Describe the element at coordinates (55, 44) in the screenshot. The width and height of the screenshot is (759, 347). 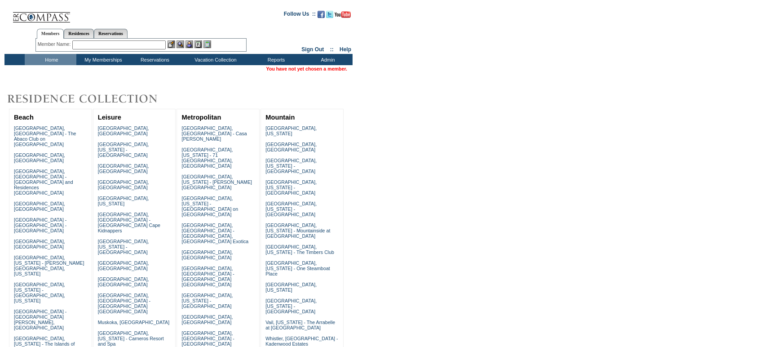
I see `div: Member Name:` at that location.